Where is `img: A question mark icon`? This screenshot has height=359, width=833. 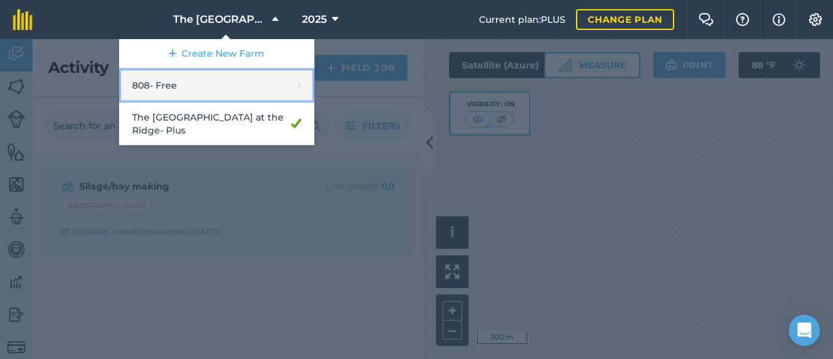 img: A question mark icon is located at coordinates (742, 20).